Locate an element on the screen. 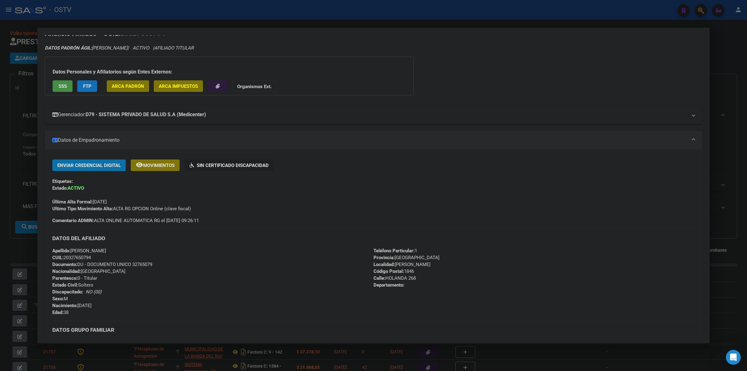 Image resolution: width=747 pixels, height=371 pixels. mat-panel-title: Datos de Empadronamiento is located at coordinates (370, 140).